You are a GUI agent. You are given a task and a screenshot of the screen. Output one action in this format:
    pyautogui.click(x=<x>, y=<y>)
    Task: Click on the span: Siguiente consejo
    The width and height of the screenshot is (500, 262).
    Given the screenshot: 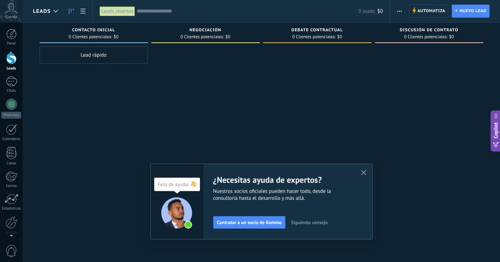 What is the action you would take?
    pyautogui.click(x=309, y=222)
    